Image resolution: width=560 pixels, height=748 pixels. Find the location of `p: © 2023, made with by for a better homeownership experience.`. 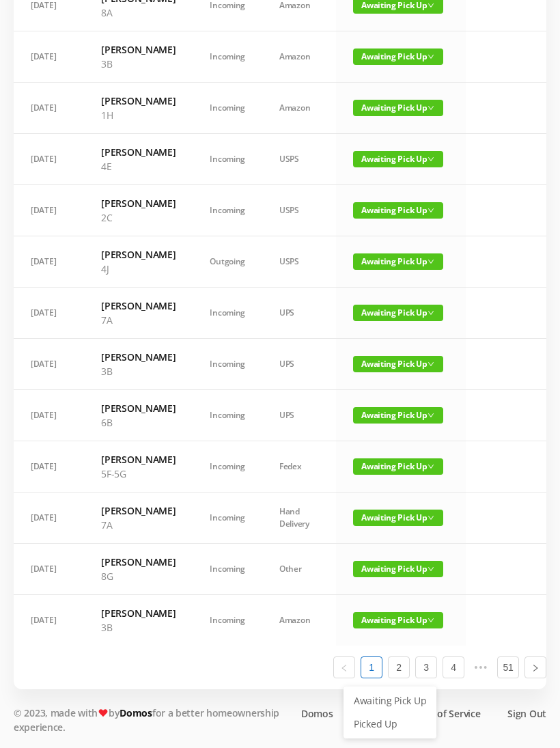

p: © 2023, made with by for a better homeownership experience. is located at coordinates (151, 720).